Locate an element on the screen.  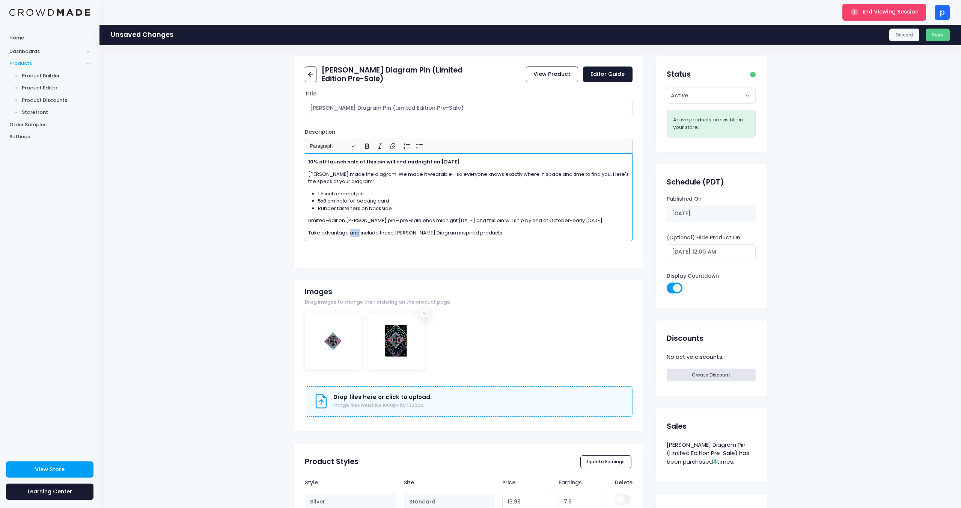
span: 4 is located at coordinates (715, 461).